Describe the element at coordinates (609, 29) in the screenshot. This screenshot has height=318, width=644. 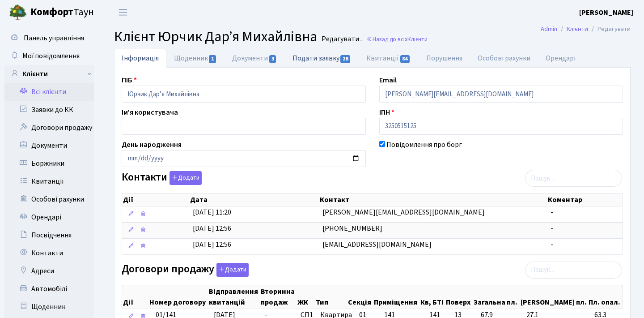
I see `li: Редагувати` at that location.